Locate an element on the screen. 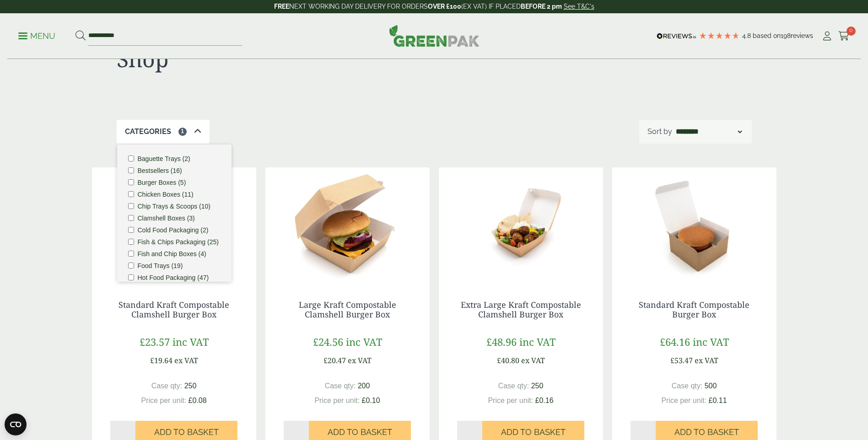 The width and height of the screenshot is (868, 440). img: Standard Kraft Burger Box with Burger is located at coordinates (694, 225).